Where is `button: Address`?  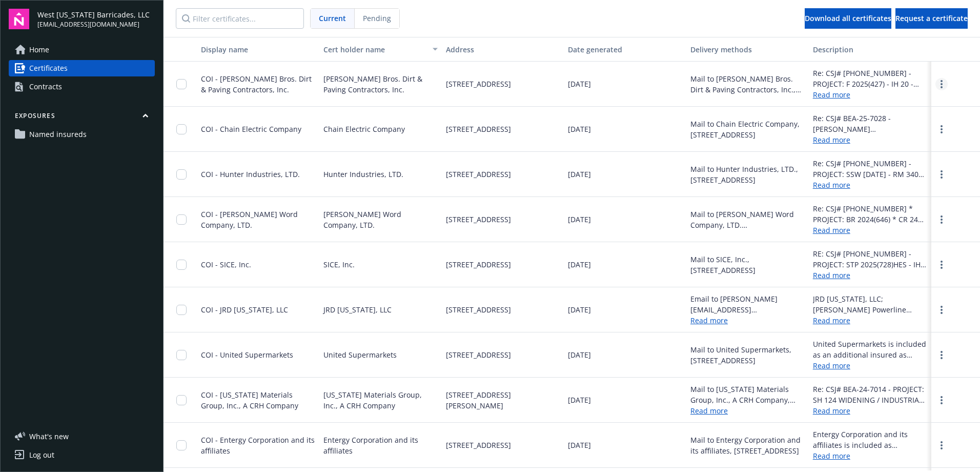
button: Address is located at coordinates (503, 49).